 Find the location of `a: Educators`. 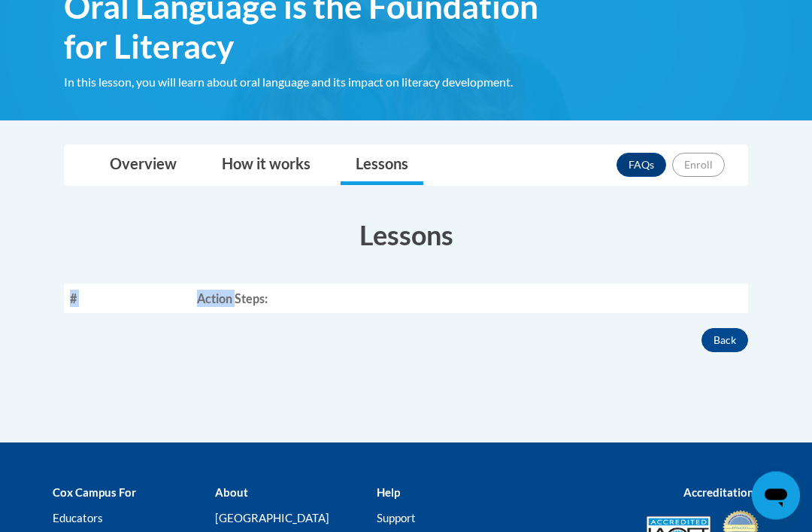

a: Educators is located at coordinates (78, 518).